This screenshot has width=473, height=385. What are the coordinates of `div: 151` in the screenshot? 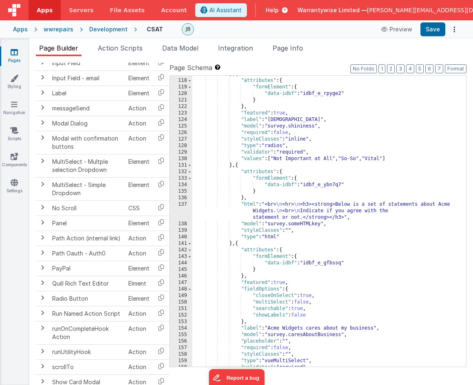 It's located at (181, 309).